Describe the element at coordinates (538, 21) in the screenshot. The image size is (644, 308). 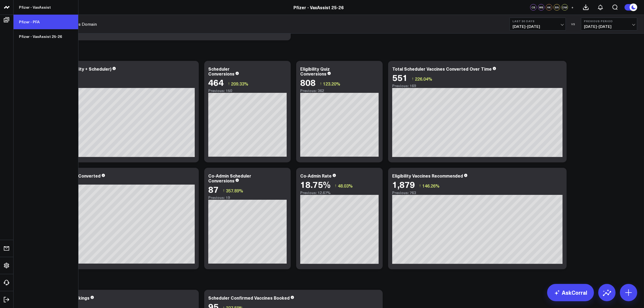
I see `b: Last 30 Days` at that location.